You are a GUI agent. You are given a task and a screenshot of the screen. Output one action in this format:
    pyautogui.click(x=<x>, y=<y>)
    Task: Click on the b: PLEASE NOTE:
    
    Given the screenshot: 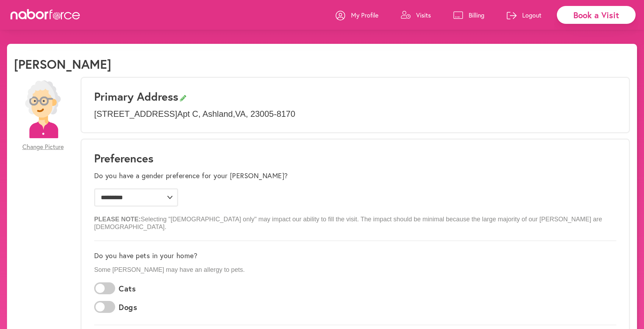 What is the action you would take?
    pyautogui.click(x=117, y=219)
    